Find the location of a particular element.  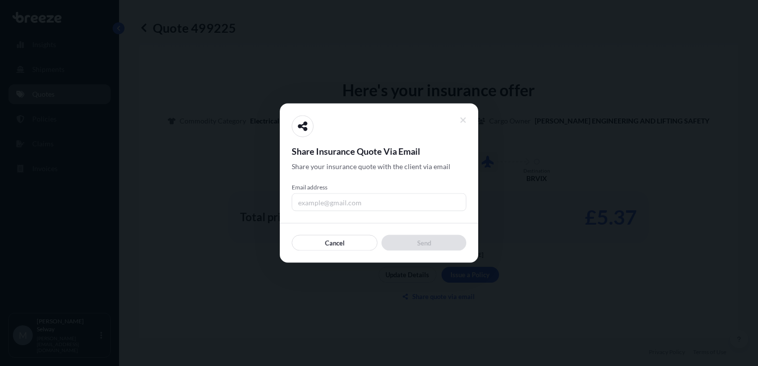

button: Send is located at coordinates (424, 243).